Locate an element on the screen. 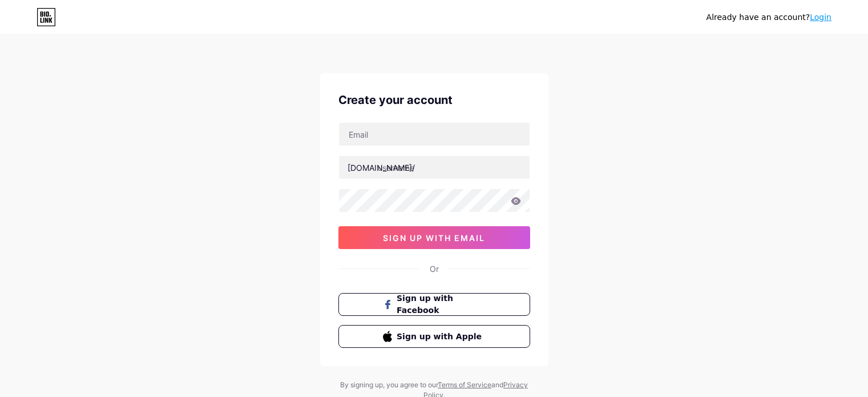 Image resolution: width=868 pixels, height=397 pixels. div: Or is located at coordinates (435, 269).